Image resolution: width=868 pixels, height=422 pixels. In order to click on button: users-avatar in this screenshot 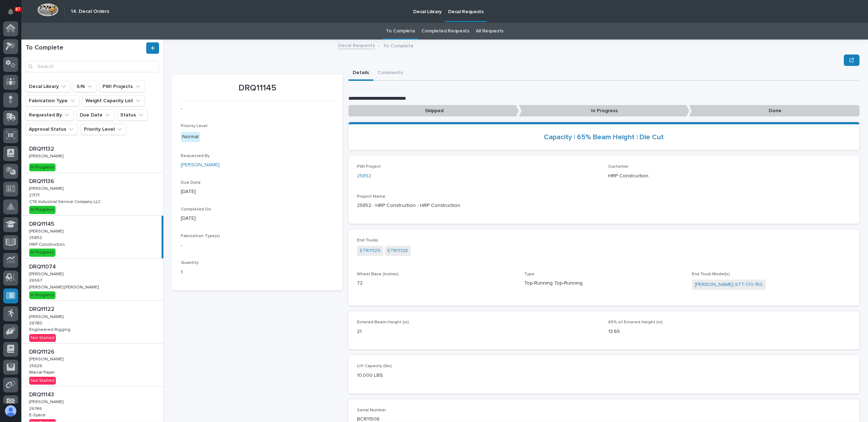, I will do `click(11, 411)`.